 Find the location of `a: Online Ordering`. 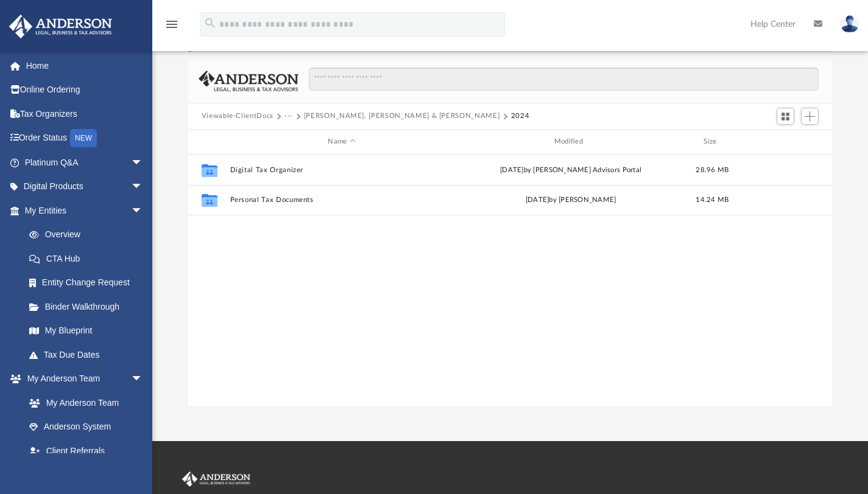

a: Online Ordering is located at coordinates (85, 90).